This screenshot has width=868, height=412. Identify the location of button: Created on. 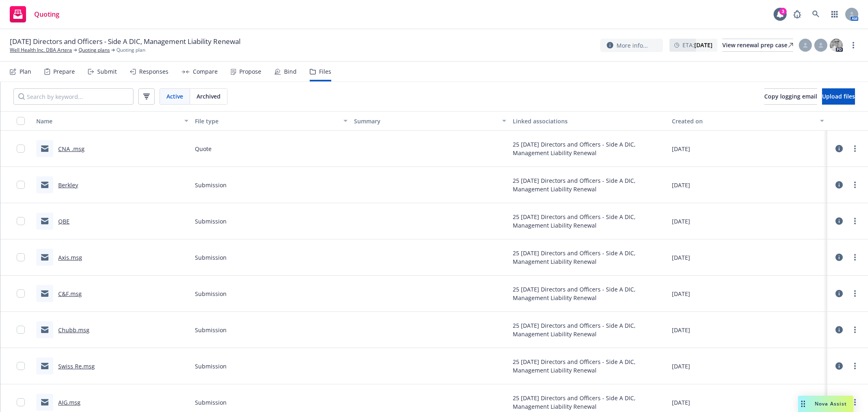
(748, 121).